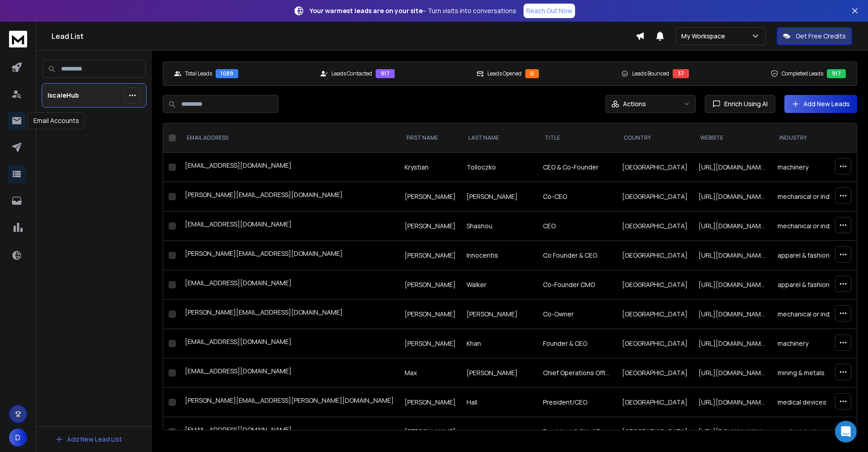 The width and height of the screenshot is (868, 452). I want to click on button: Add New Leads, so click(820, 104).